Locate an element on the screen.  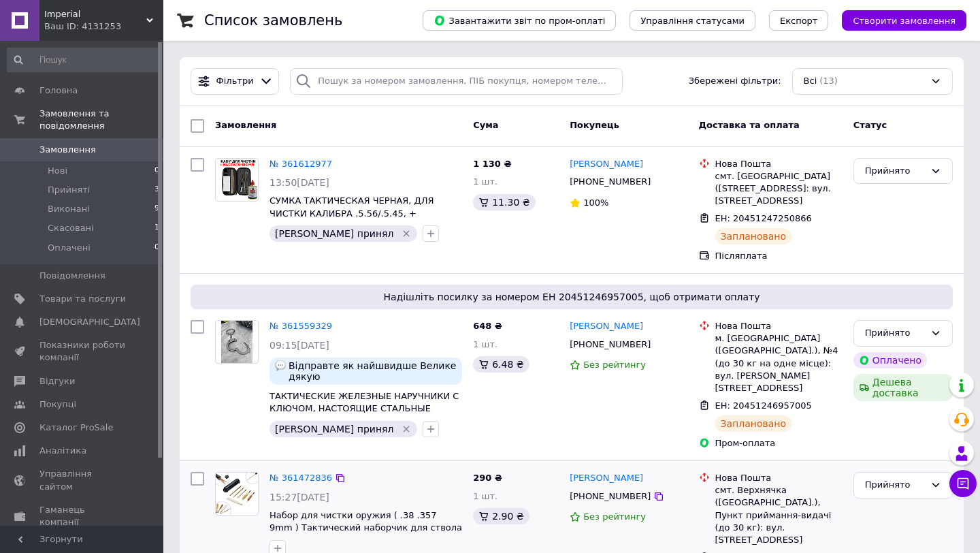
span: Покупець is located at coordinates (594, 124).